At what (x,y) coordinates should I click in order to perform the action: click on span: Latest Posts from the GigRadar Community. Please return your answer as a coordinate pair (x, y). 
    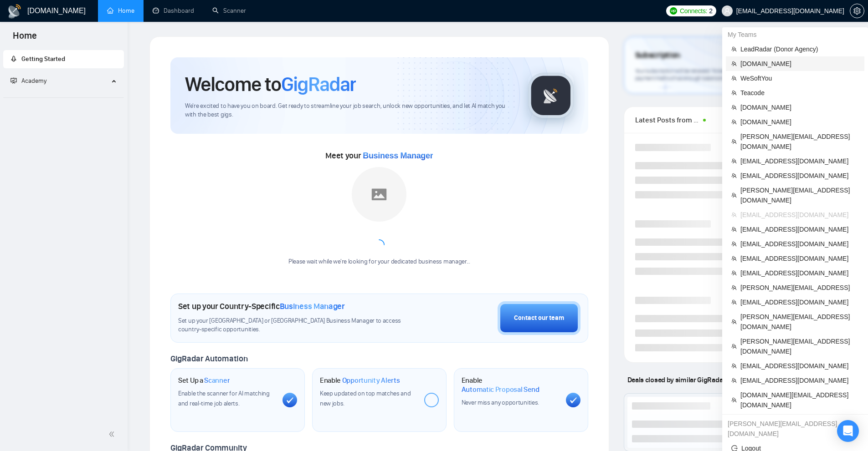
    Looking at the image, I should click on (667, 120).